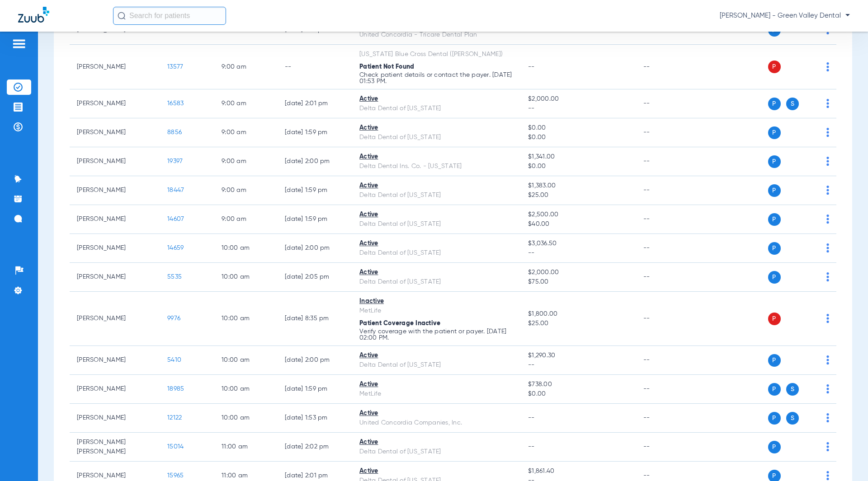 The image size is (868, 481). Describe the element at coordinates (578, 156) in the screenshot. I see `span: $1,341.00` at that location.